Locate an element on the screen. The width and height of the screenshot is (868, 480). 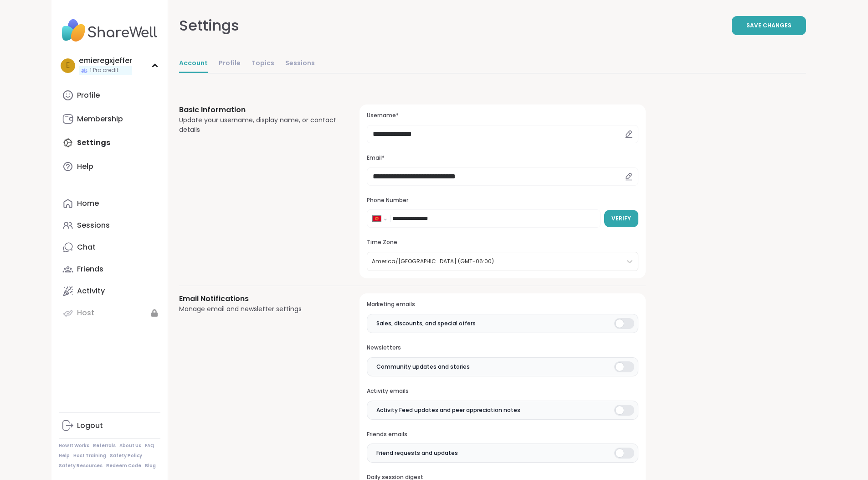
a: How It Works is located at coordinates (74, 446).